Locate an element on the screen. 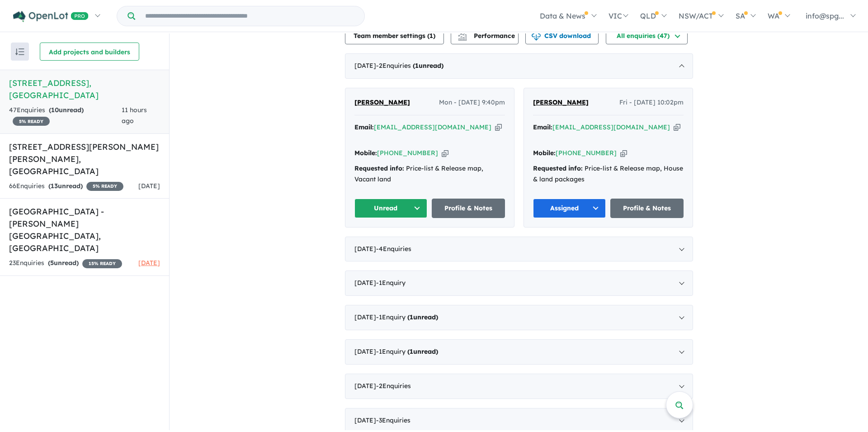 The height and width of the screenshot is (432, 868). div: Price-list & Release map, Vacant land is located at coordinates (429, 174).